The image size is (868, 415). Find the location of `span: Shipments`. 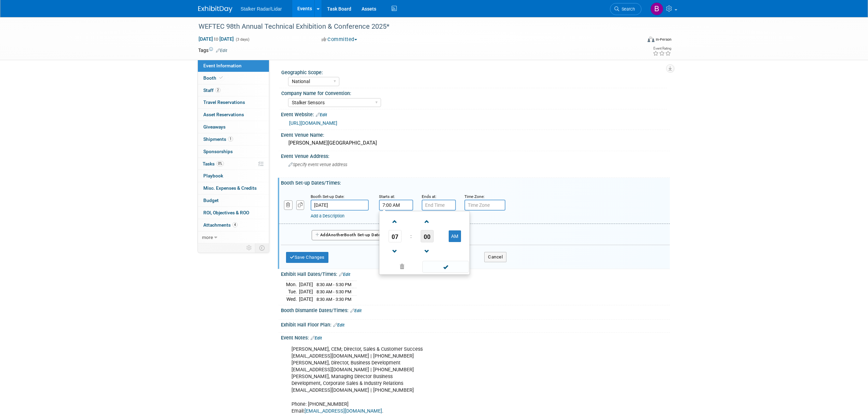

span: Shipments is located at coordinates (218, 139).